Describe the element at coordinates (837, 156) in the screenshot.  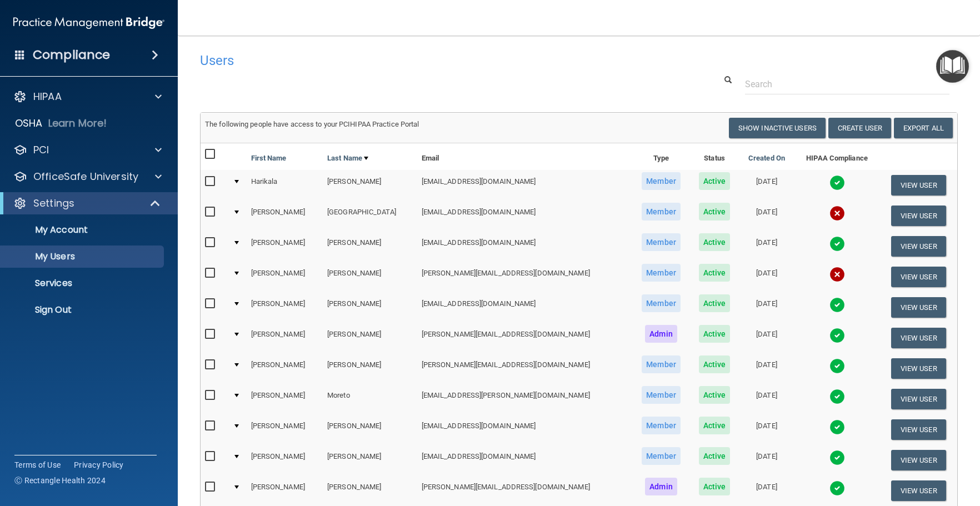
I see `th: HIPAA Compliance` at that location.